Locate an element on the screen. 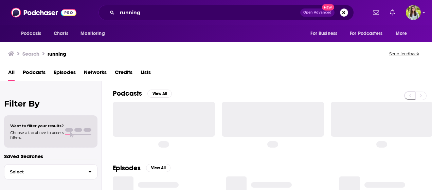 Image resolution: width=432 pixels, height=190 pixels. span: Open Advanced is located at coordinates (317, 13).